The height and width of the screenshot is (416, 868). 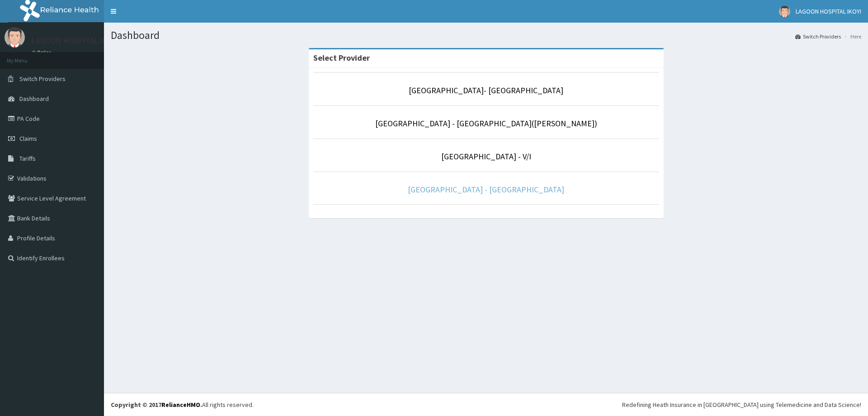 I want to click on span: LAGOON HOSPITAL IKOYI, so click(x=828, y=11).